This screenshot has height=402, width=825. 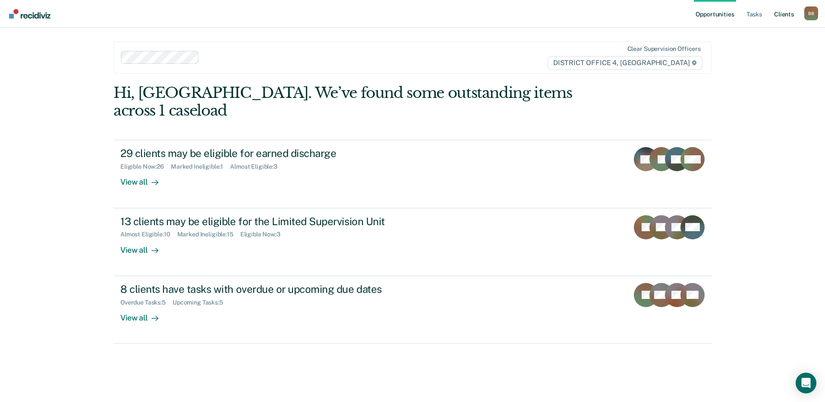 I want to click on div: Overdue Tasks : 5, so click(x=146, y=302).